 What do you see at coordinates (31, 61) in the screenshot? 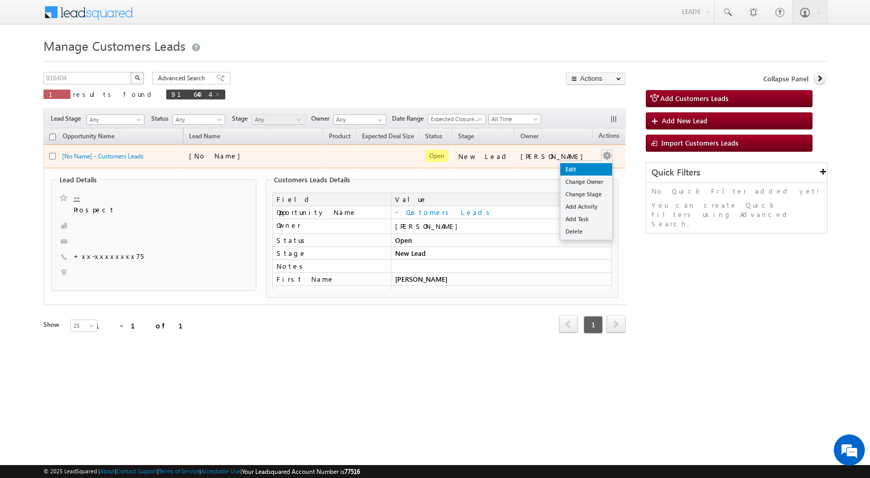
I see `img: d_60004797649_company_0_60004797649` at bounding box center [31, 61].